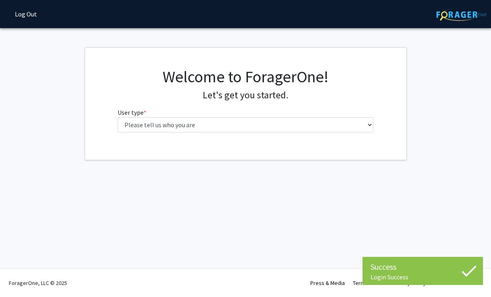 The height and width of the screenshot is (297, 491). I want to click on label: User type, so click(132, 112).